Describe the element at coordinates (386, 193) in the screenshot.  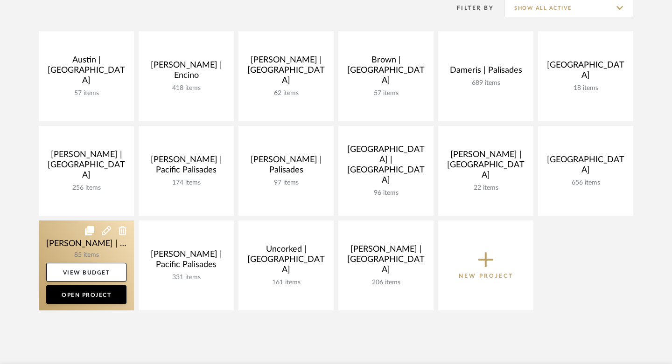
I see `div: 96 items` at that location.